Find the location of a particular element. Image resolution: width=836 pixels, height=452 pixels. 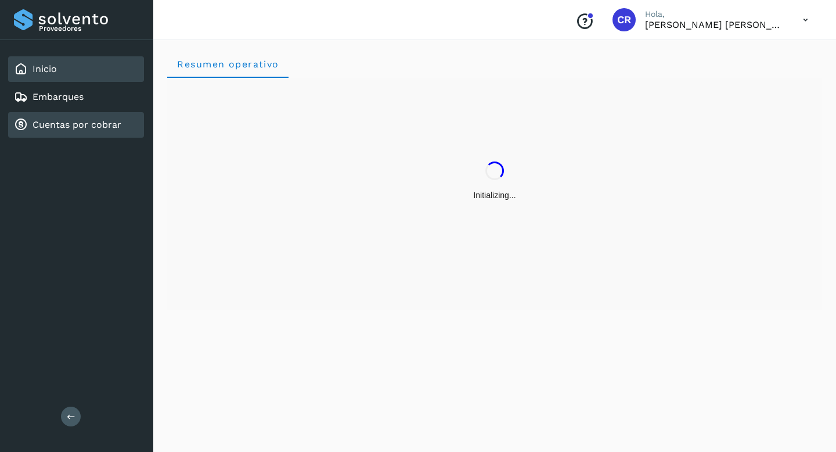

span: Resumen operativo is located at coordinates (228, 64).